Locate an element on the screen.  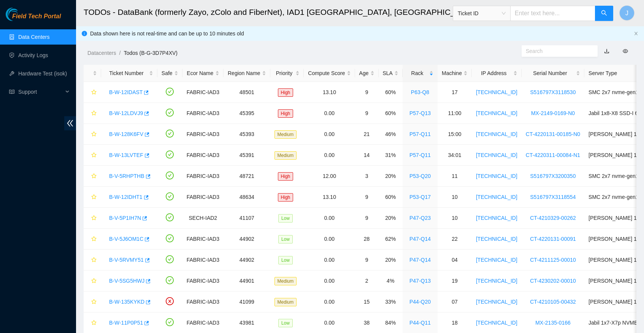
td: 22 is located at coordinates (455, 238).